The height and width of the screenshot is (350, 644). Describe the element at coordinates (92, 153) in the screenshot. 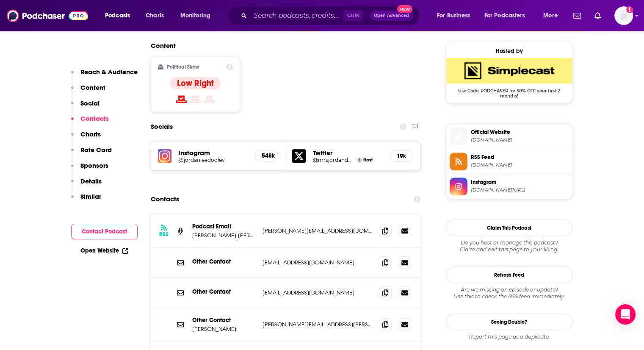

I see `button: Rate Card` at that location.